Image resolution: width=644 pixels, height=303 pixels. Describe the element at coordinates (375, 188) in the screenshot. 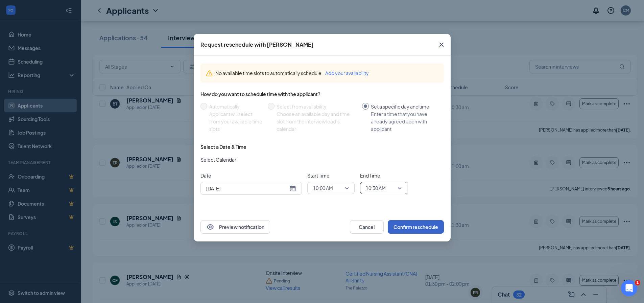

I see `span: 10:30 AM` at that location.